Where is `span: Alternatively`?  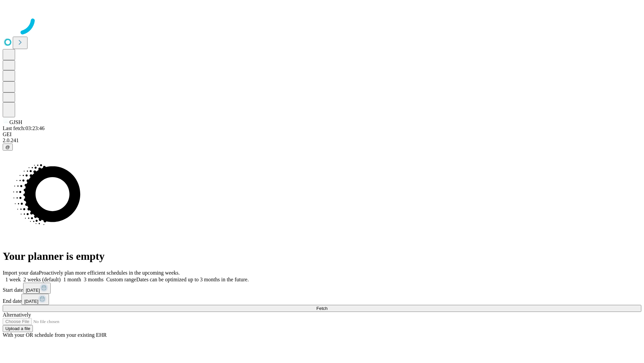
span: Alternatively is located at coordinates (17, 314).